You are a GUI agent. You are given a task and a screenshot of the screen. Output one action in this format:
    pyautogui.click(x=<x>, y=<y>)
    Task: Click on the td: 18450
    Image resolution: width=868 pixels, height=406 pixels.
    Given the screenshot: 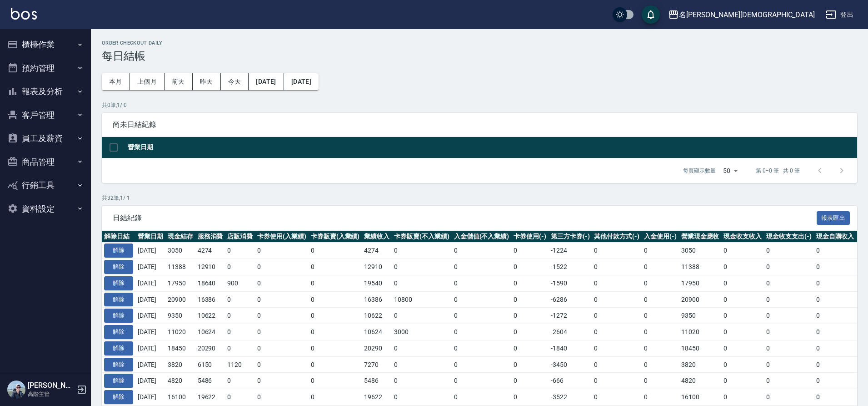 What is the action you would take?
    pyautogui.click(x=700, y=348)
    